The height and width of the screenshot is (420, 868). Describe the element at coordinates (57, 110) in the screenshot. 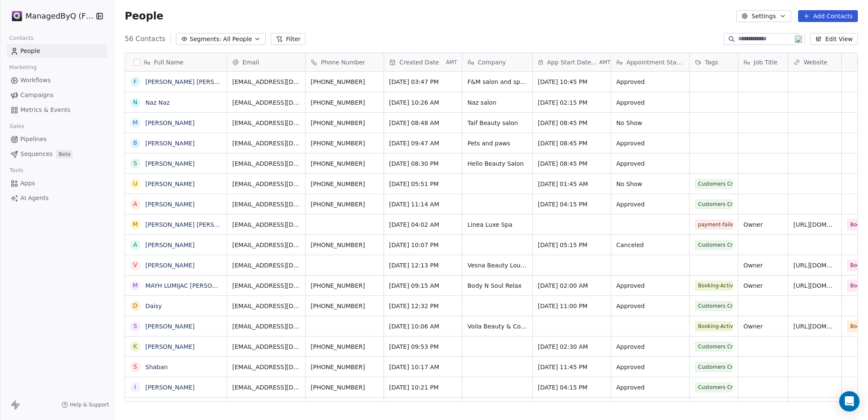

I see `a: Metrics & Events` at that location.